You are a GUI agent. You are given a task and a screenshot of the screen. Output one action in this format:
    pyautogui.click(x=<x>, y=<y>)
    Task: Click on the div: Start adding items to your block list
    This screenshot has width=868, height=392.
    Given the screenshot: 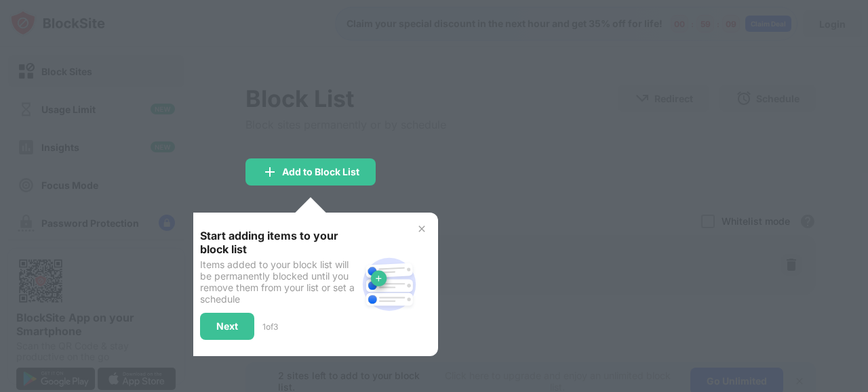 What is the action you would take?
    pyautogui.click(x=278, y=243)
    